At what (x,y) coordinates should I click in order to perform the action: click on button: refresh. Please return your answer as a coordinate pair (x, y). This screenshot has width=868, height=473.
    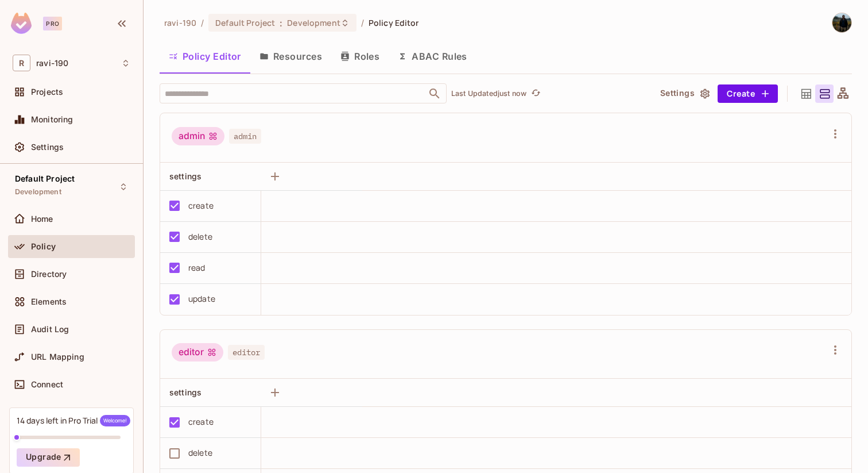
    Looking at the image, I should click on (536, 94).